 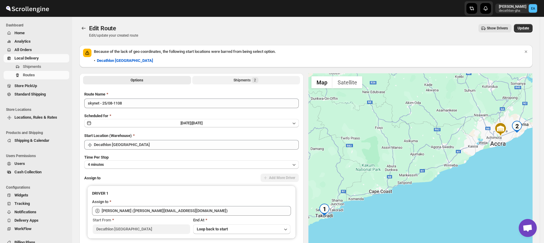 What do you see at coordinates (26, 58) in the screenshot?
I see `span: Local Delivery` at bounding box center [26, 58].